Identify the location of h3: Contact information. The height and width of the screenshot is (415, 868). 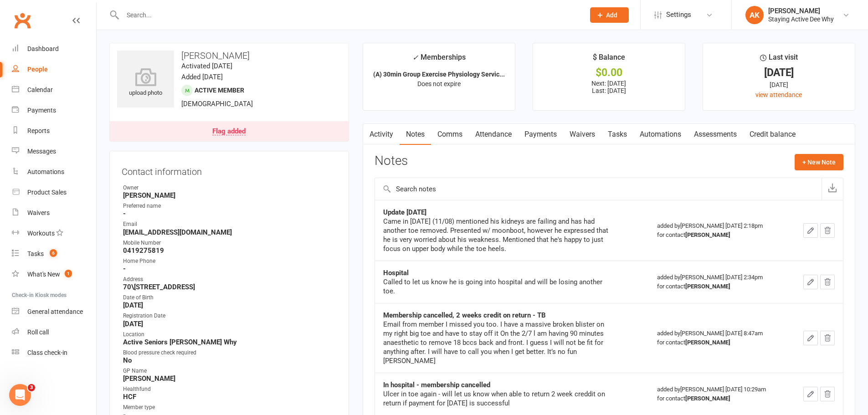
(229, 170).